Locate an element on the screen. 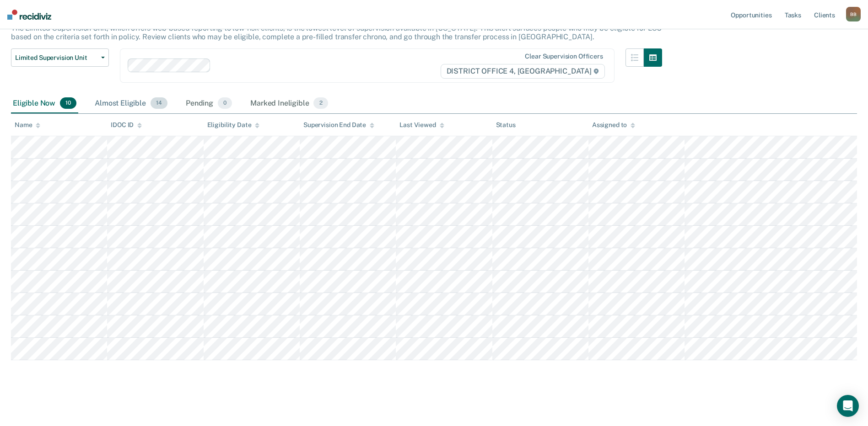 The height and width of the screenshot is (426, 868). img: Recidiviz is located at coordinates (30, 14).